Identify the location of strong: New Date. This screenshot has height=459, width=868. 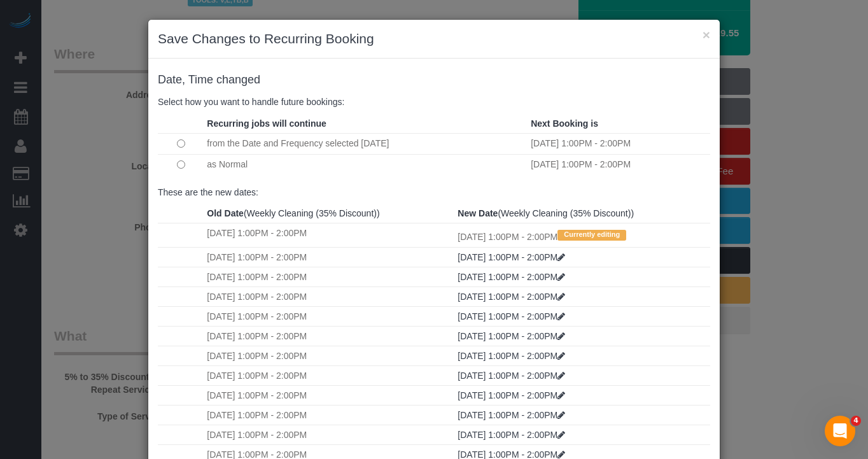
(477, 213).